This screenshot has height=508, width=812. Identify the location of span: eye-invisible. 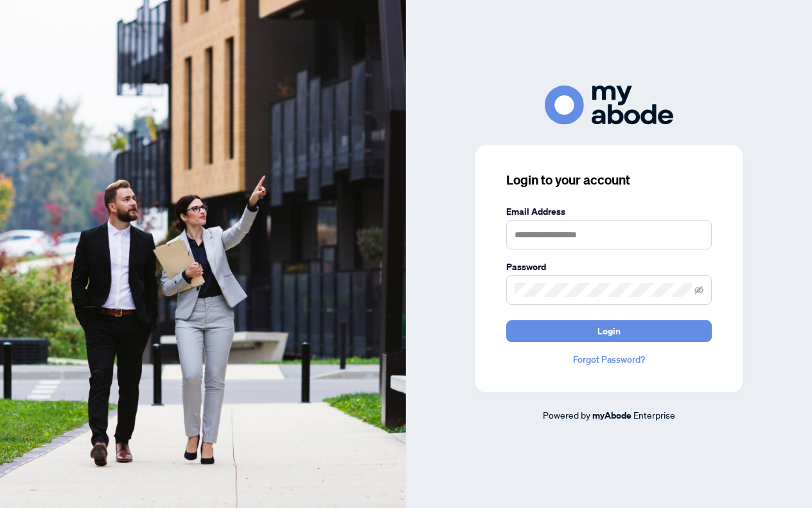
(700, 290).